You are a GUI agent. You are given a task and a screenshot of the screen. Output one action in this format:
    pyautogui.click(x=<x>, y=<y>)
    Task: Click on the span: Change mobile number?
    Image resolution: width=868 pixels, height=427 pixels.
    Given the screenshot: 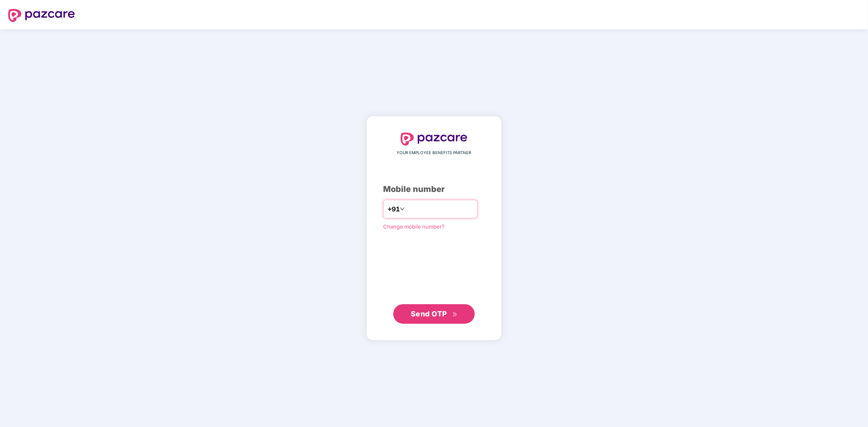 What is the action you would take?
    pyautogui.click(x=414, y=226)
    